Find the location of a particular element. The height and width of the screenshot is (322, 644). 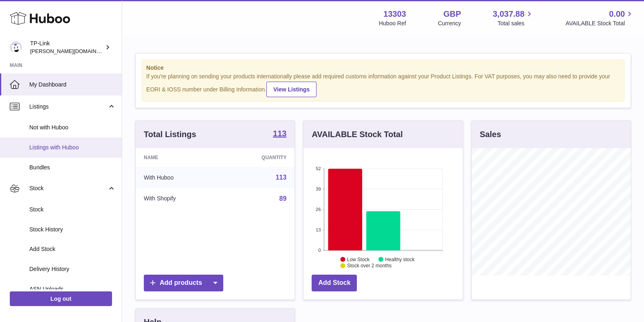

text: 26 is located at coordinates (318, 209).